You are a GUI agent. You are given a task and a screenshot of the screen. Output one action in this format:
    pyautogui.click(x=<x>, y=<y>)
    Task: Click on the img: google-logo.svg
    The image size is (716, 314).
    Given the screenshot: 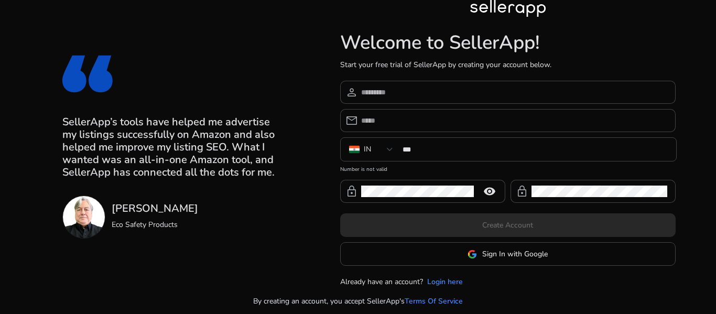 What is the action you would take?
    pyautogui.click(x=472, y=254)
    